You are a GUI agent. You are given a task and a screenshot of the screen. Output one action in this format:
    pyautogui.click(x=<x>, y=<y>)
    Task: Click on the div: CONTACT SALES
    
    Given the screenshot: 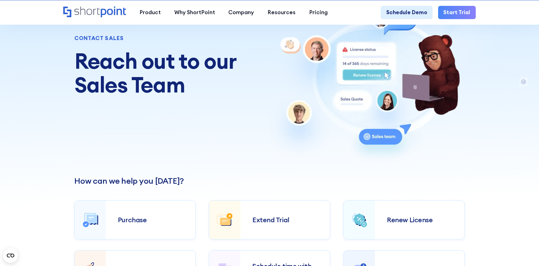 What is the action you would take?
    pyautogui.click(x=164, y=38)
    